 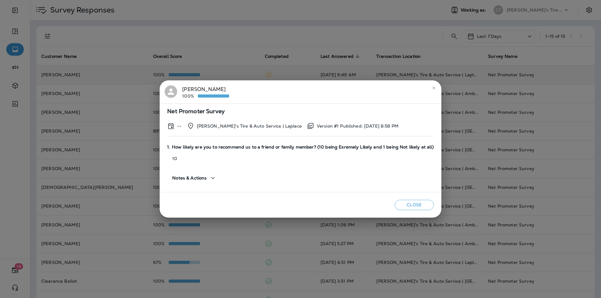 I want to click on span: 1. How likely are you to recommend us to a friend or family member? (10 being Exremely Likely and..., so click(x=300, y=147).